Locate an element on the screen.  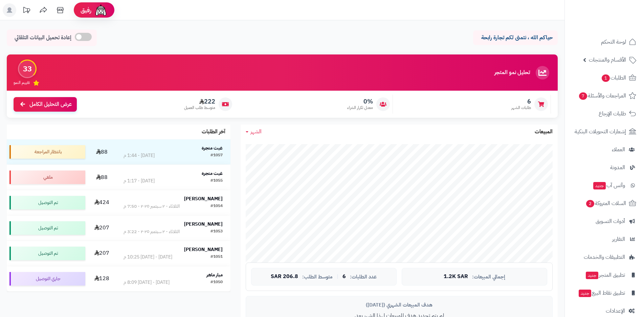
span: تطبيق المتجر is located at coordinates (605, 275).